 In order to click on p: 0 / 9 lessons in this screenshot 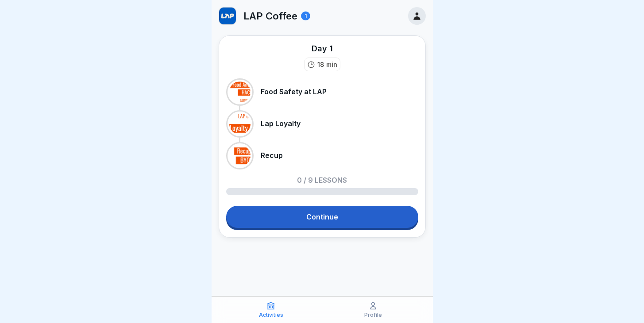, I will do `click(322, 180)`.